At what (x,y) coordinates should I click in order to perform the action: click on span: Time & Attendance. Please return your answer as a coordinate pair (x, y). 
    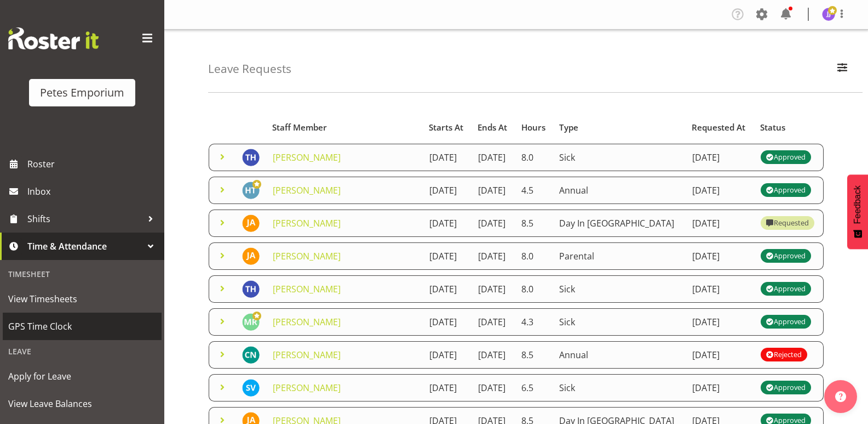
    Looking at the image, I should click on (85, 246).